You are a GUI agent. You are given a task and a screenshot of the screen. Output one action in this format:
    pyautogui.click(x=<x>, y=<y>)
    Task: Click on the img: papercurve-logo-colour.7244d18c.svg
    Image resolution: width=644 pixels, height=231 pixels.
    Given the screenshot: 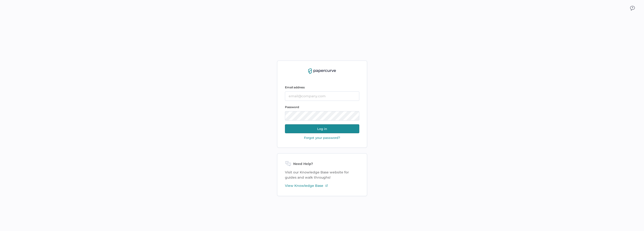 What is the action you would take?
    pyautogui.click(x=322, y=71)
    